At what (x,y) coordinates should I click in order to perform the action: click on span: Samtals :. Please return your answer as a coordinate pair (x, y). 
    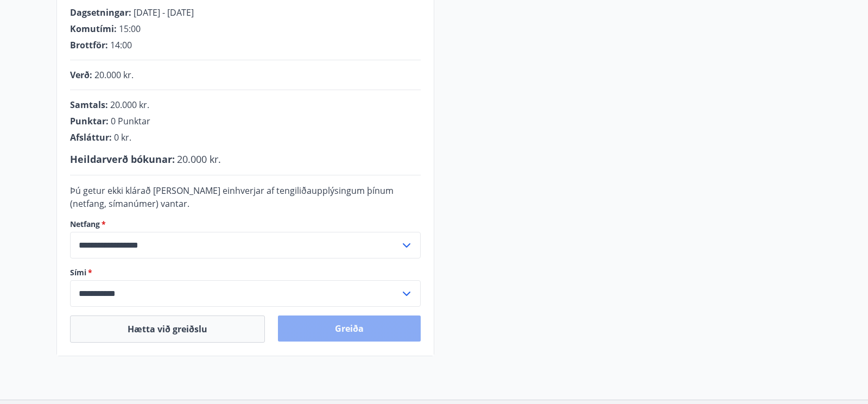
    Looking at the image, I should click on (89, 105).